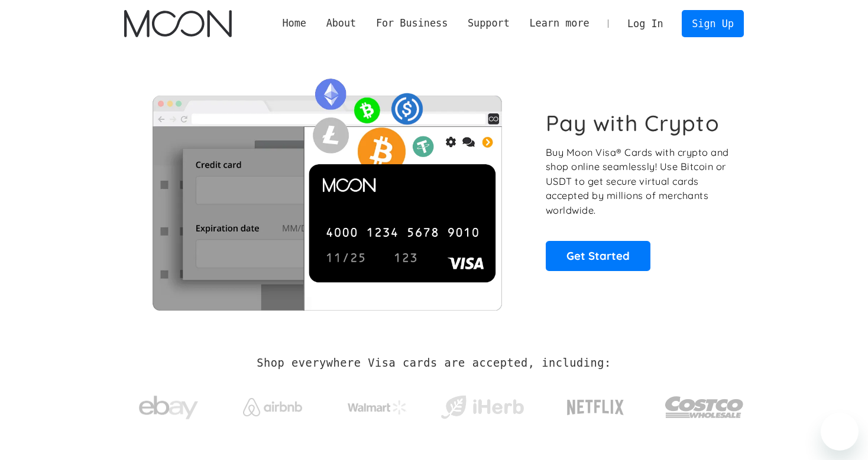 The height and width of the screenshot is (460, 868). Describe the element at coordinates (704, 407) in the screenshot. I see `img: Costco` at that location.